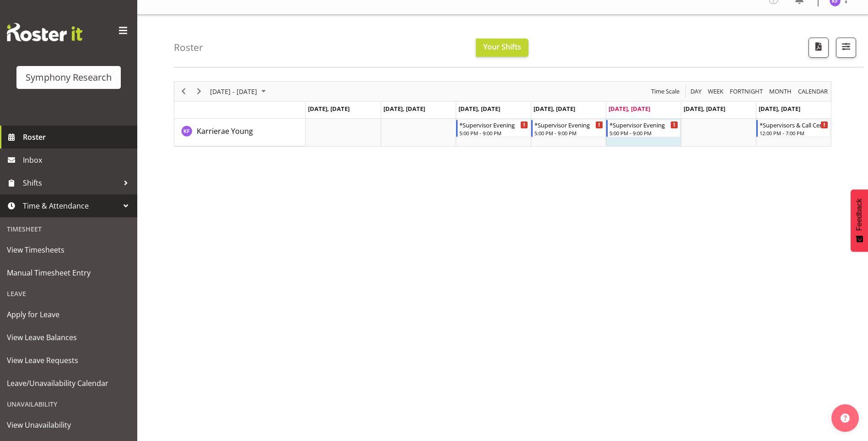  Describe the element at coordinates (69, 337) in the screenshot. I see `a: View Leave Balances` at that location.